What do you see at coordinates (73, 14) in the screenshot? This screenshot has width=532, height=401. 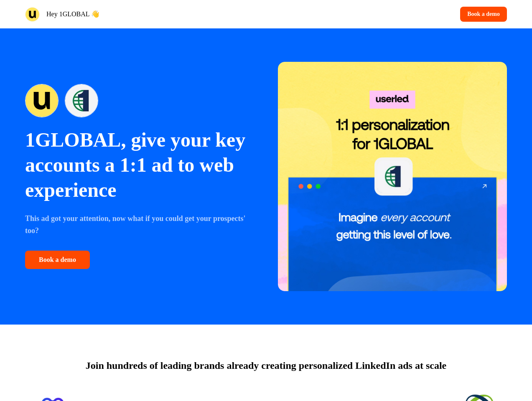 I see `p: Hey 1GLOBAL 👋` at bounding box center [73, 14].